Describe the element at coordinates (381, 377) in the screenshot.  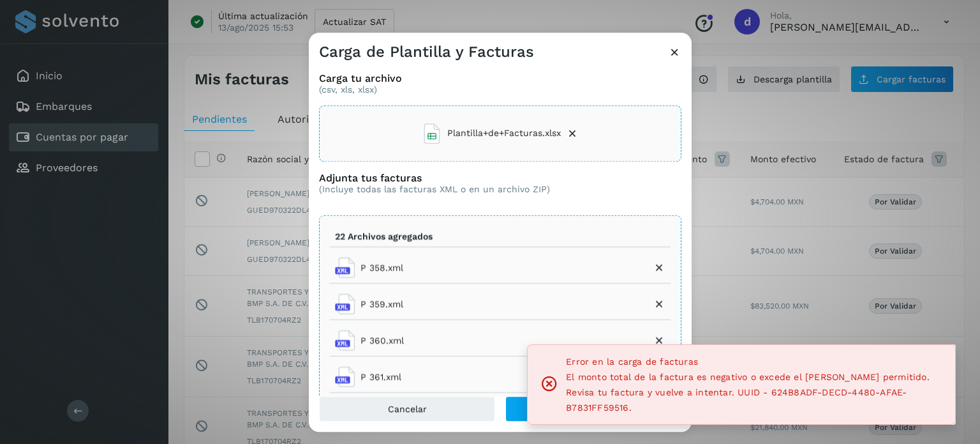
I see `span: P 361.xml` at that location.